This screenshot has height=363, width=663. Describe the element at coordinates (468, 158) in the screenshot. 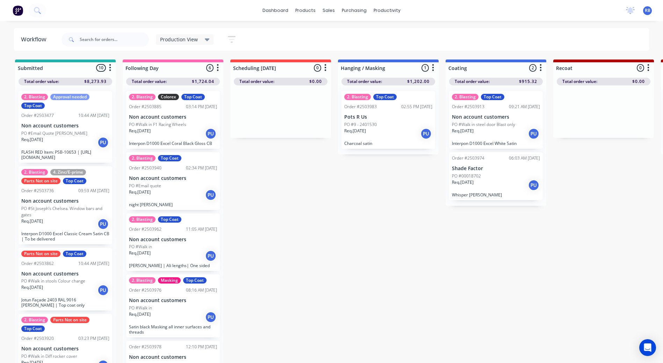

I see `div: Order #2503974` at that location.